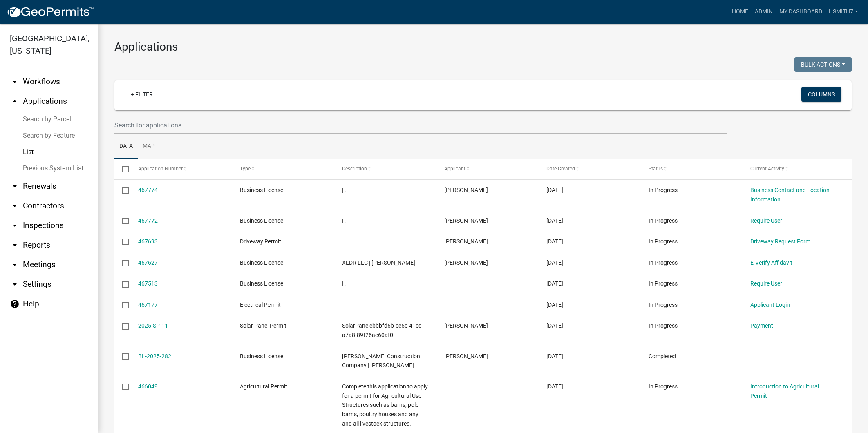 This screenshot has width=868, height=433. What do you see at coordinates (126, 147) in the screenshot?
I see `a: Data` at bounding box center [126, 147].